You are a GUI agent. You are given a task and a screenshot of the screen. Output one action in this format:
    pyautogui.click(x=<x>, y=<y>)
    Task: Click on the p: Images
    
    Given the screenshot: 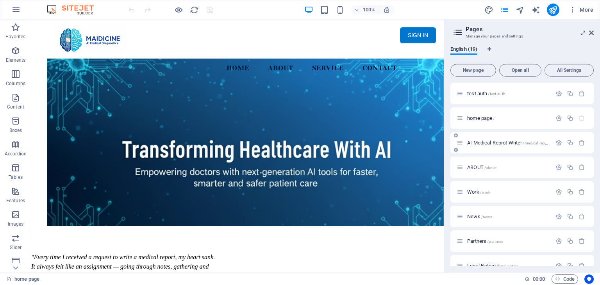 What is the action you would take?
    pyautogui.click(x=16, y=224)
    